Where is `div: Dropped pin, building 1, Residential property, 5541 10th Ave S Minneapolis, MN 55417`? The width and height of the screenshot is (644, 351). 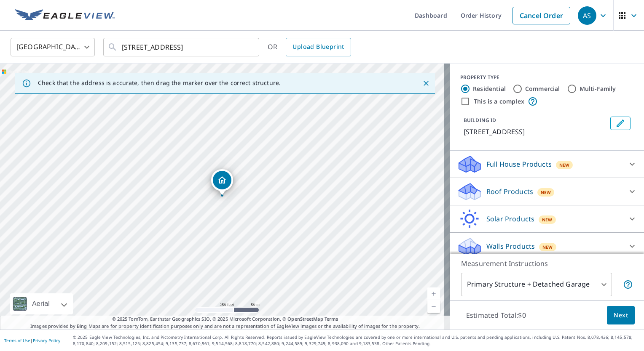
div: Dropped pin, building 1, Residential property, 5541 10th Ave S Minneapolis, MN 55417 is located at coordinates (222, 182).